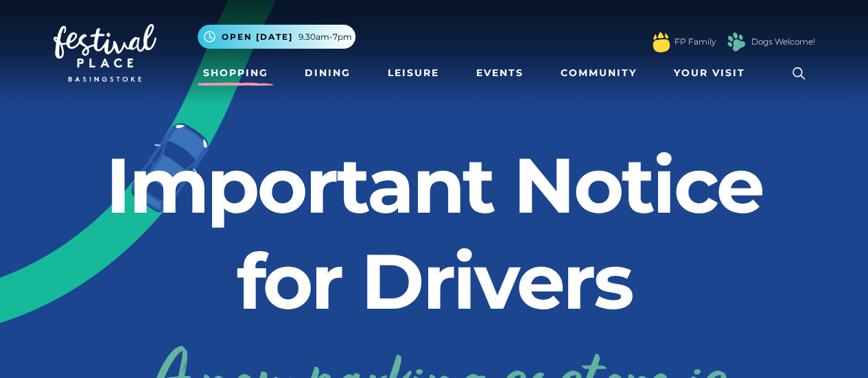  What do you see at coordinates (235, 73) in the screenshot?
I see `a: Shopping` at bounding box center [235, 73].